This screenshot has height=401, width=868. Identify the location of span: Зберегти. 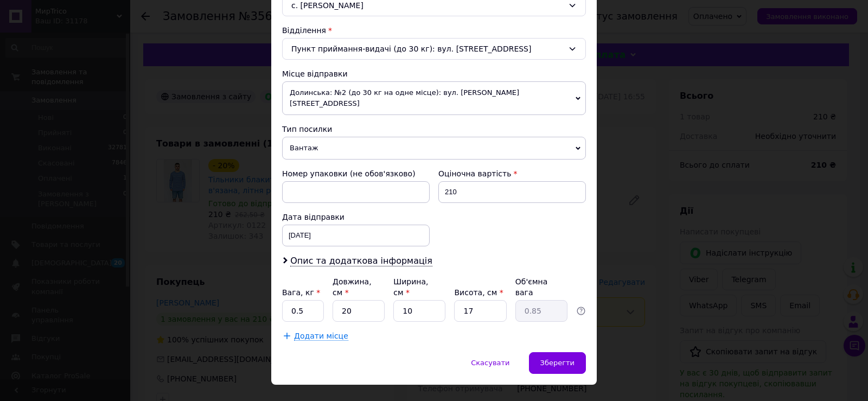
(557, 362).